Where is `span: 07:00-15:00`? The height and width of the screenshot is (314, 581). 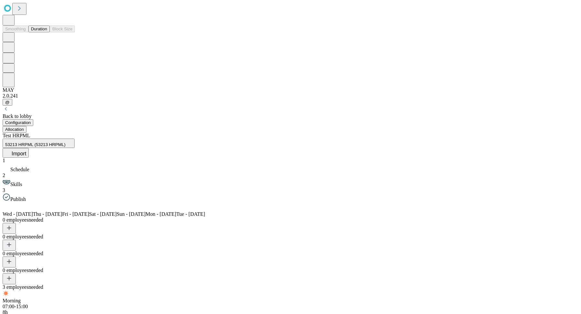 span: 07:00-15:00 is located at coordinates (15, 306).